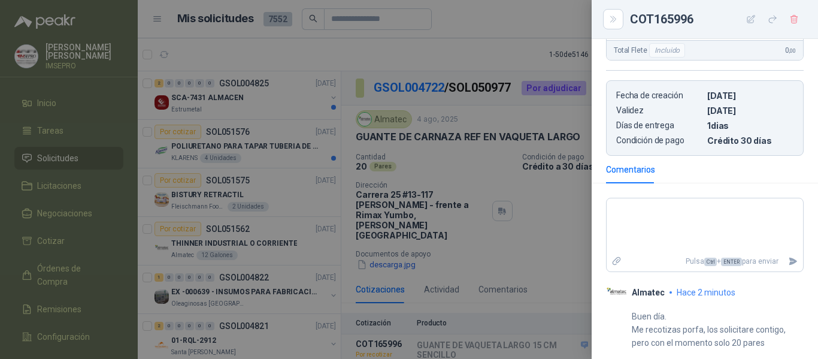 This screenshot has width=818, height=359. Describe the element at coordinates (711, 262) in the screenshot. I see `span: Ctrl` at that location.